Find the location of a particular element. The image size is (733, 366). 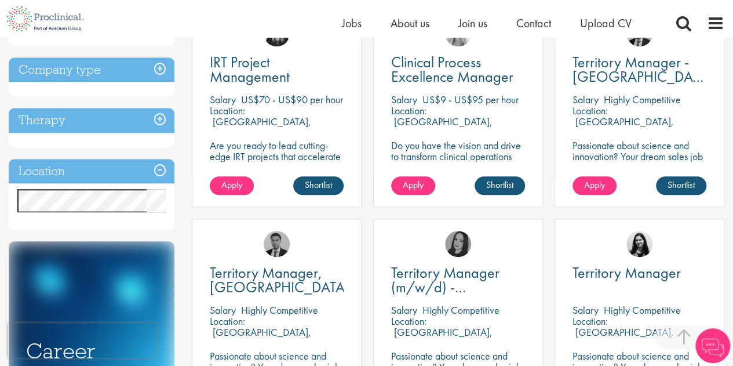

img: Chatbot is located at coordinates (713, 345).